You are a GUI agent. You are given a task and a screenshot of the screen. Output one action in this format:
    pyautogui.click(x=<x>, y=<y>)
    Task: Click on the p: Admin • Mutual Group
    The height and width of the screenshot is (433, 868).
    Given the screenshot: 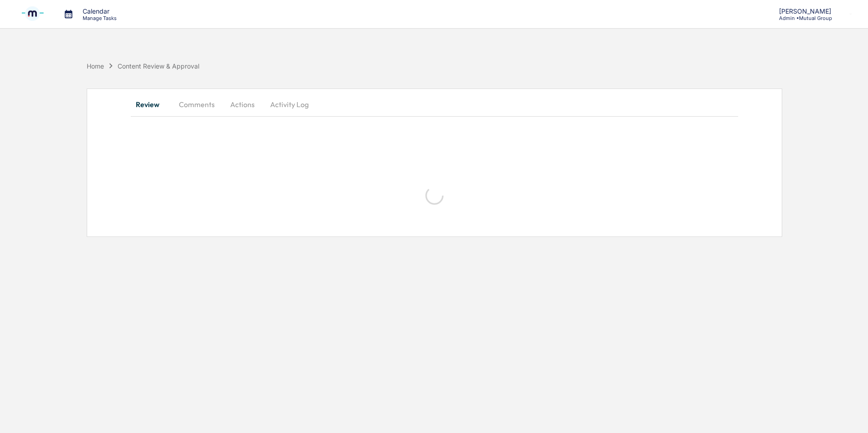 What is the action you would take?
    pyautogui.click(x=803, y=18)
    